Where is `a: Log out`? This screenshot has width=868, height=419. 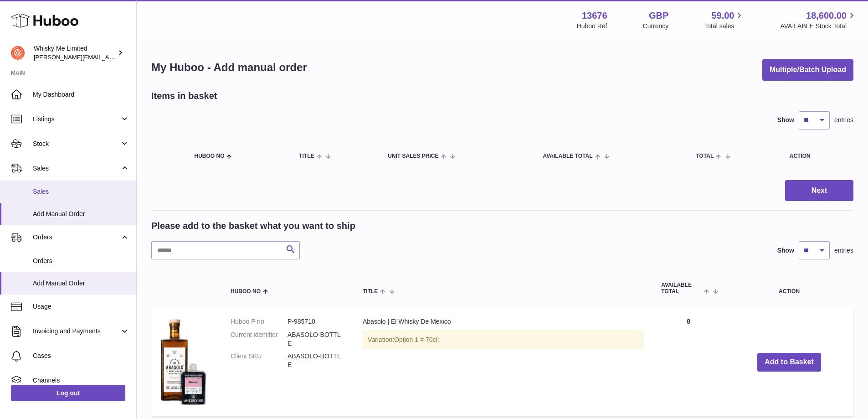 a: Log out is located at coordinates (68, 393).